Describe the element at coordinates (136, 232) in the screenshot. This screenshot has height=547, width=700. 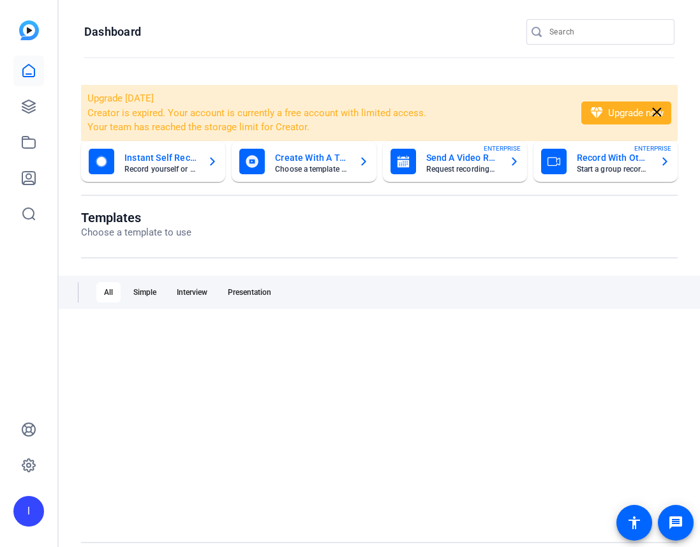
I see `p: Choose a template to use` at that location.